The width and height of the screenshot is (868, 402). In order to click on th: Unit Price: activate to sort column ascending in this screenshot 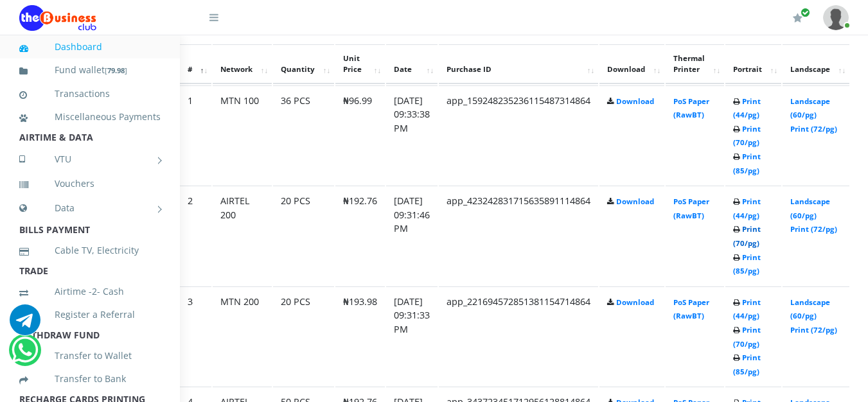, I will do `click(360, 65)`.